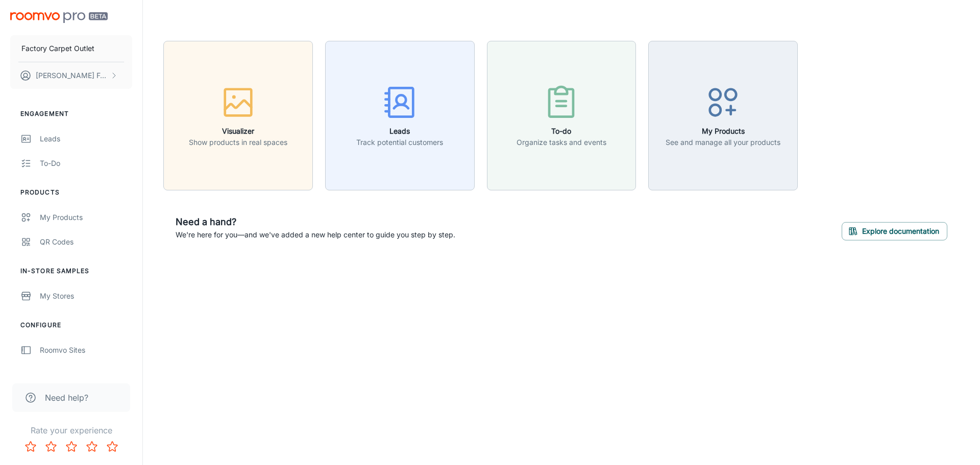  Describe the element at coordinates (86, 296) in the screenshot. I see `div: My Stores` at that location.